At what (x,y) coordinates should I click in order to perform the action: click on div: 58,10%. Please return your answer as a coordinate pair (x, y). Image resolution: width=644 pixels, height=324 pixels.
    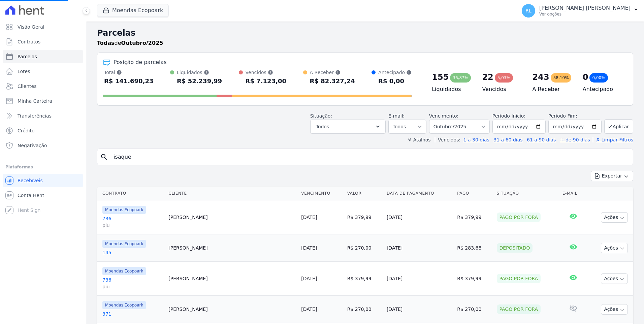
    Looking at the image, I should click on (561, 78).